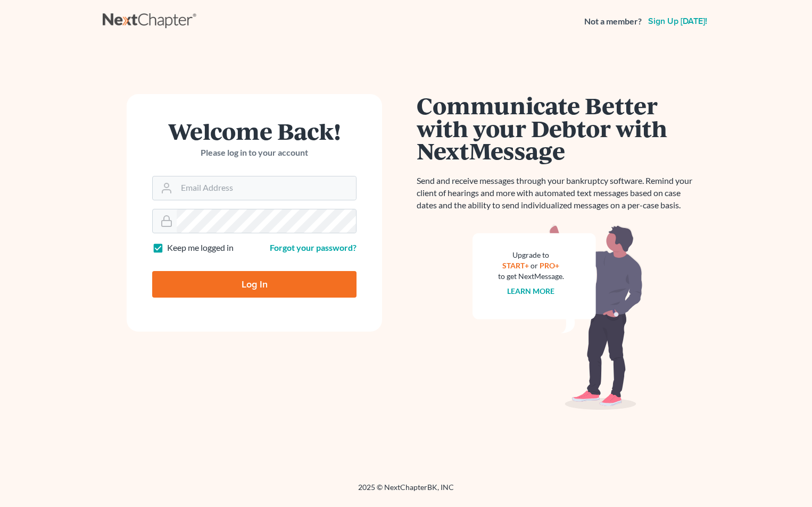 The height and width of the screenshot is (507, 812). Describe the element at coordinates (254, 284) in the screenshot. I see `input: Log In` at that location.